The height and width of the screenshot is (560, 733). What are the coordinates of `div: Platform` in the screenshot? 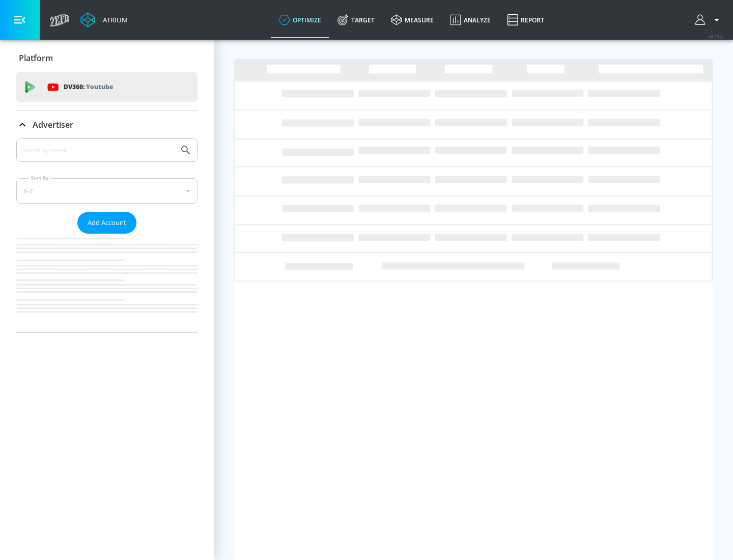 It's located at (107, 58).